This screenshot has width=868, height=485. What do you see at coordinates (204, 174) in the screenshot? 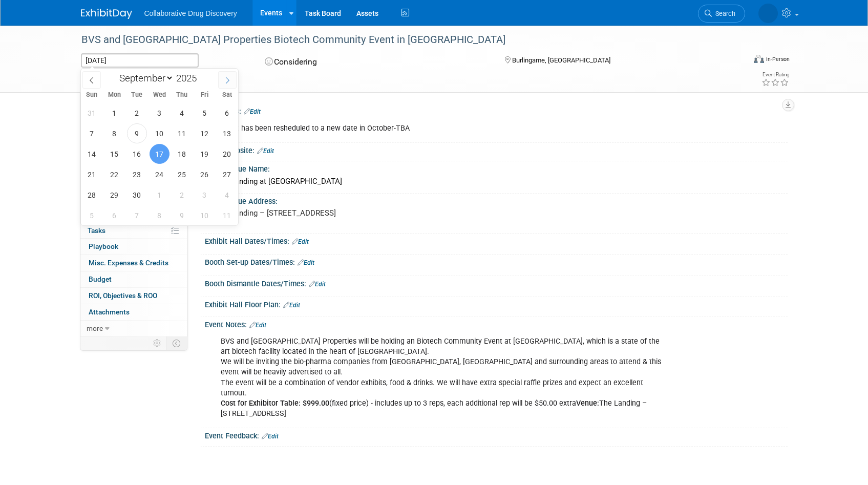
I see `span: September 26, 2025` at bounding box center [204, 174].